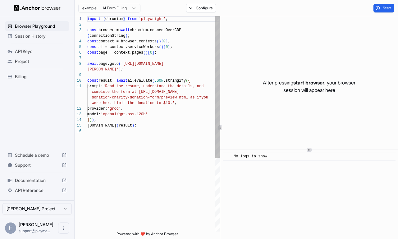 The width and height of the screenshot is (398, 239). I want to click on span: .stringify, so click(175, 81).